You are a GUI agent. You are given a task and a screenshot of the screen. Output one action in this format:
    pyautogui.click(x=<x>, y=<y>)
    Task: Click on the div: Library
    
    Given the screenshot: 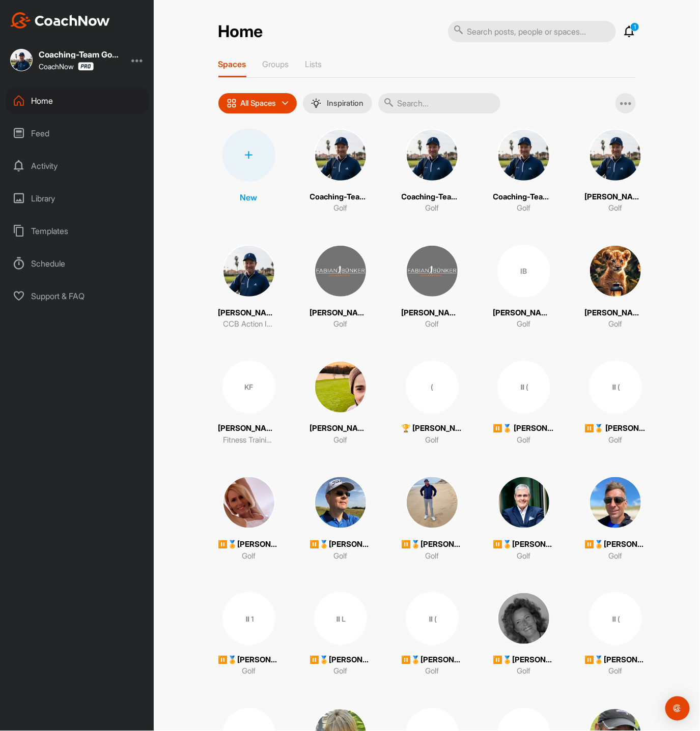 What is the action you would take?
    pyautogui.click(x=77, y=198)
    